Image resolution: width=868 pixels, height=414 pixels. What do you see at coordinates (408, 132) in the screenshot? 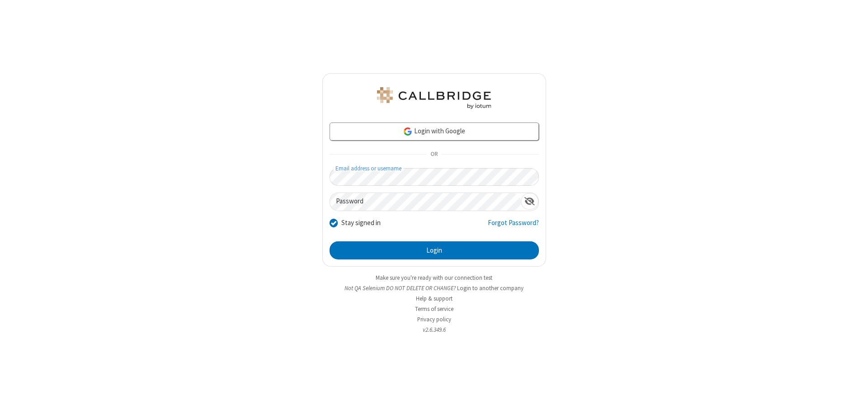
I see `img: google-icon.png` at bounding box center [408, 132].